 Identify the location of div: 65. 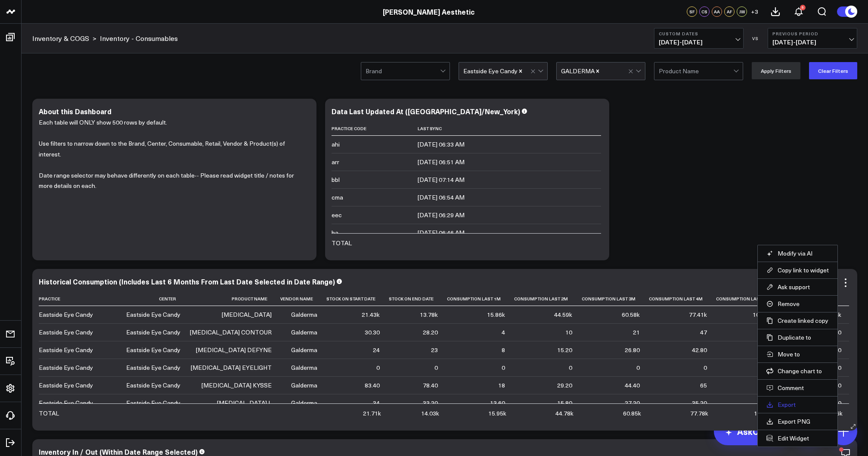
(703, 385).